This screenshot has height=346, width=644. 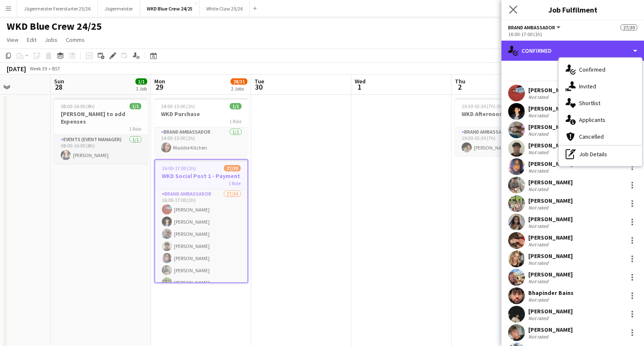 I want to click on button: Jägermeister, so click(x=119, y=8).